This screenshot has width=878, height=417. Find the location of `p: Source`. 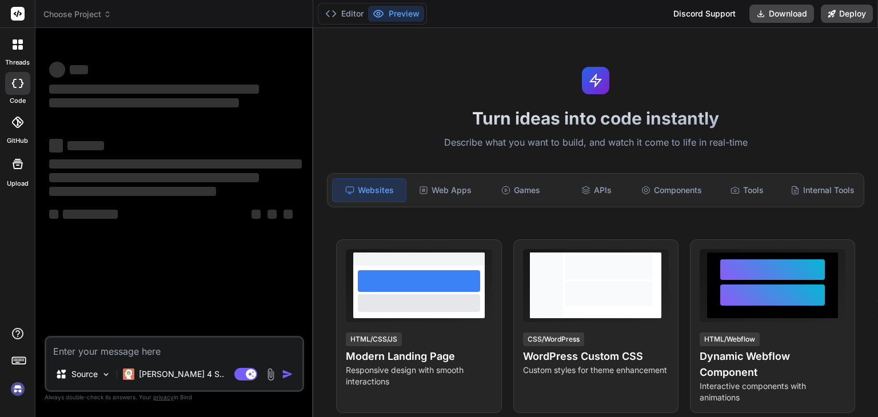

p: Source is located at coordinates (85, 374).